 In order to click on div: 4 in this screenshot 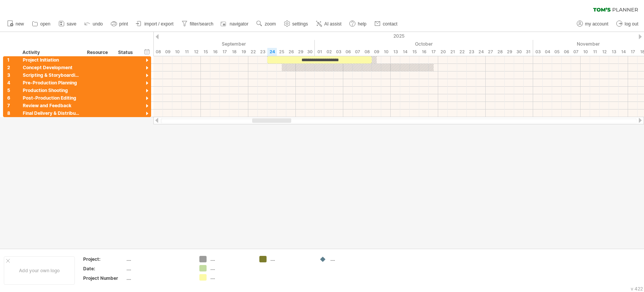, I will do `click(13, 83)`.